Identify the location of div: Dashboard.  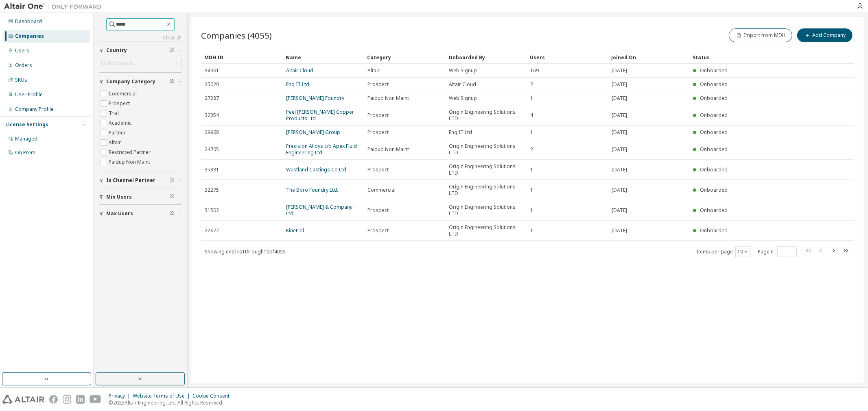
(28, 22).